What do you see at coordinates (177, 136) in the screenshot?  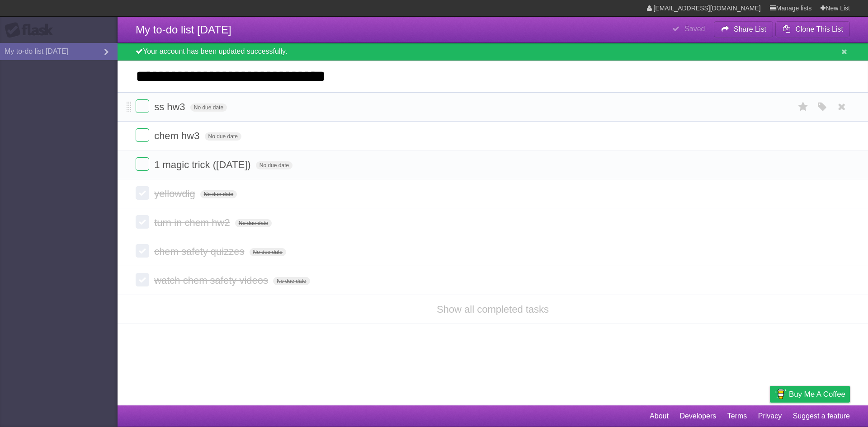 I see `span: chem hw3` at bounding box center [177, 136].